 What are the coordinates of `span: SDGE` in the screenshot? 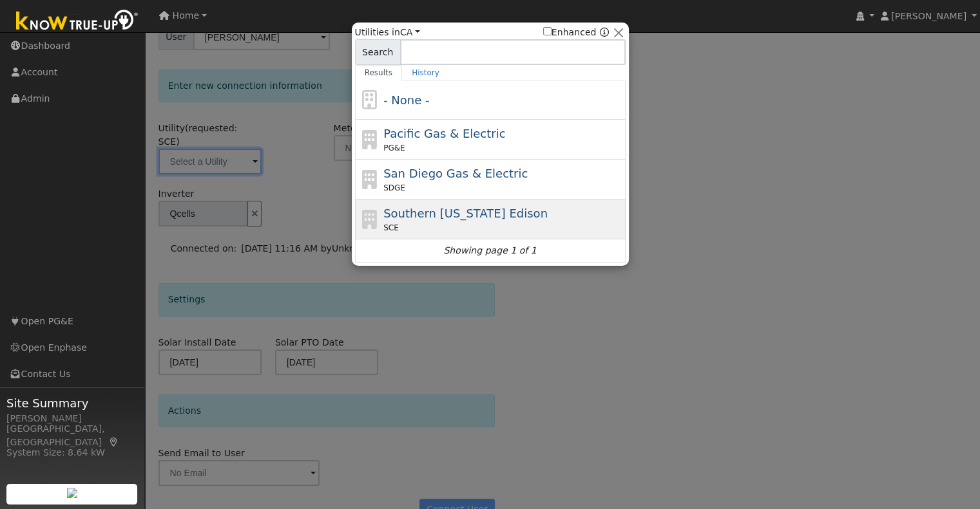 It's located at (394, 188).